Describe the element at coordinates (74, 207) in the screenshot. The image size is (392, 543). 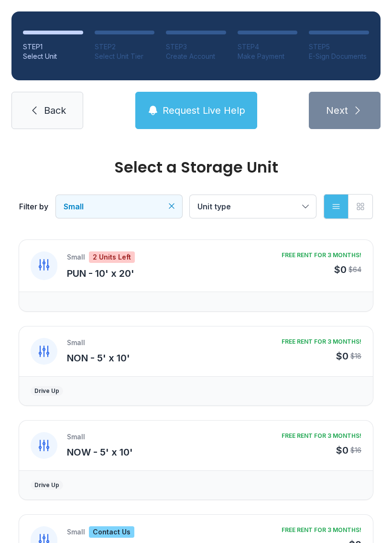
I see `span: Small` at that location.